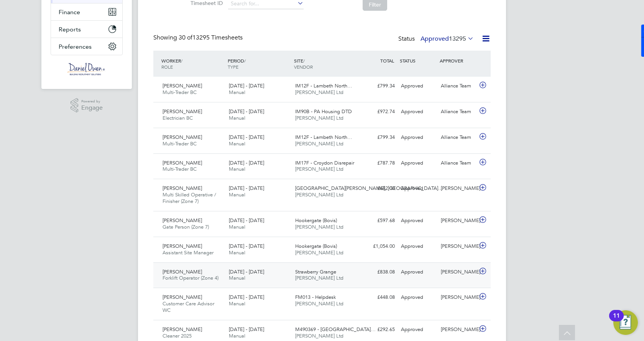  Describe the element at coordinates (316, 297) in the screenshot. I see `span: FM013 - Helpdesk` at that location.